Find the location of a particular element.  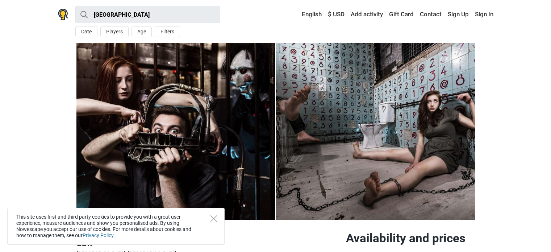

a: Gift Card is located at coordinates (401, 14).